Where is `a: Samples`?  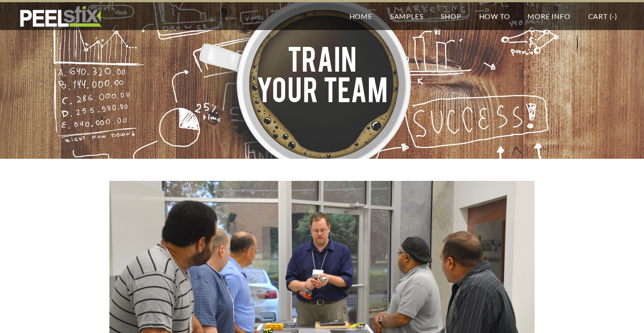 a: Samples is located at coordinates (406, 16).